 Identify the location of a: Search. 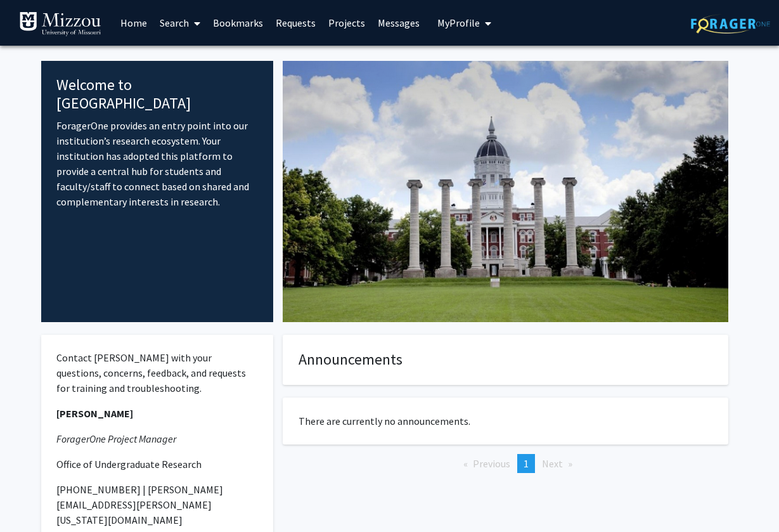
(180, 23).